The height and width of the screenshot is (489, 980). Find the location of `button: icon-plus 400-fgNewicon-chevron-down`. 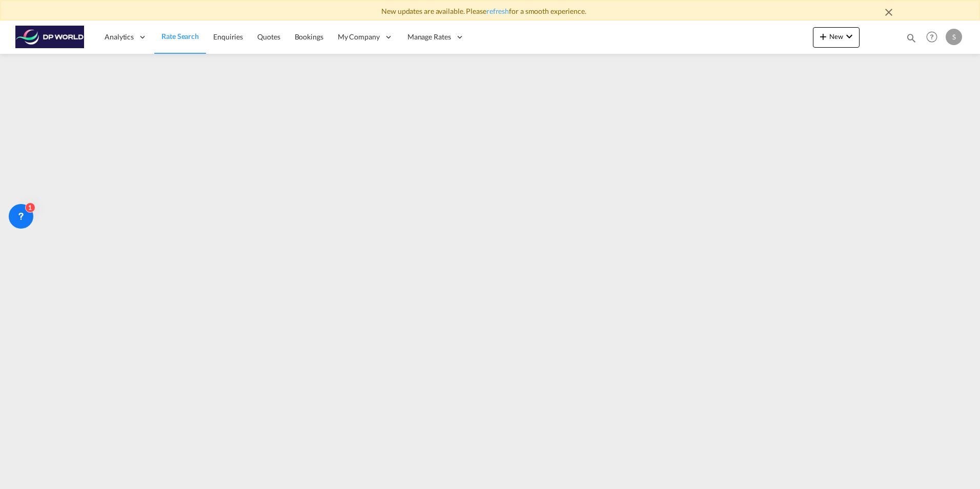

button: icon-plus 400-fgNewicon-chevron-down is located at coordinates (836, 37).